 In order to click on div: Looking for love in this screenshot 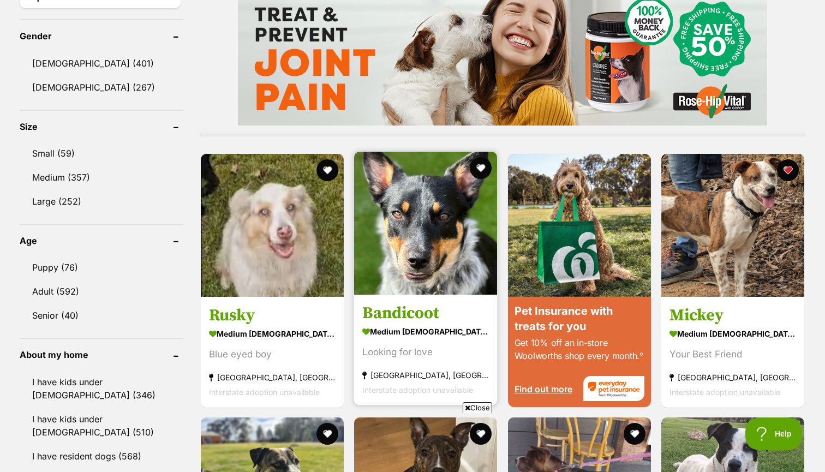, I will do `click(426, 351)`.